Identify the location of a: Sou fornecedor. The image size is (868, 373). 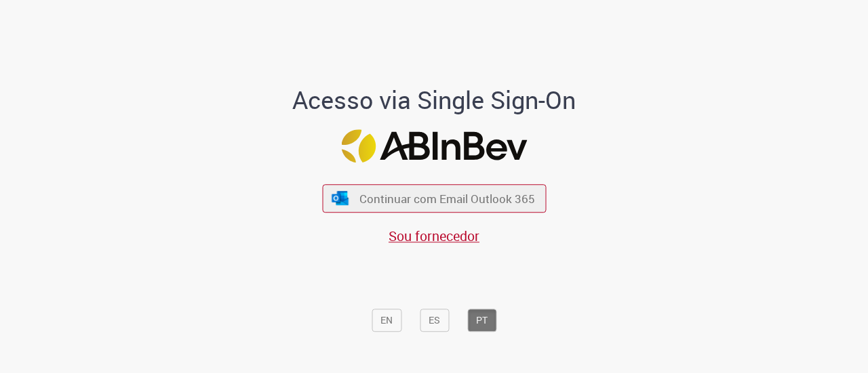
(434, 236).